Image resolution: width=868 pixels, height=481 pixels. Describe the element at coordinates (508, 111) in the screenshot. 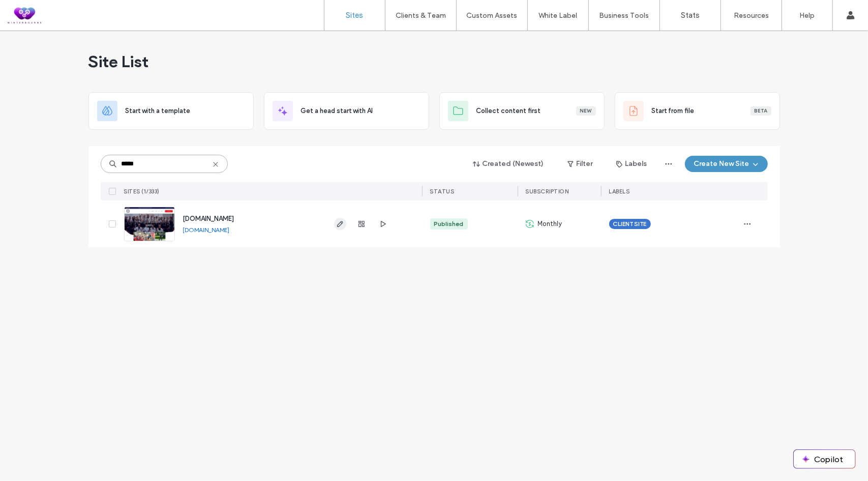

I see `span: Collect content first` at that location.